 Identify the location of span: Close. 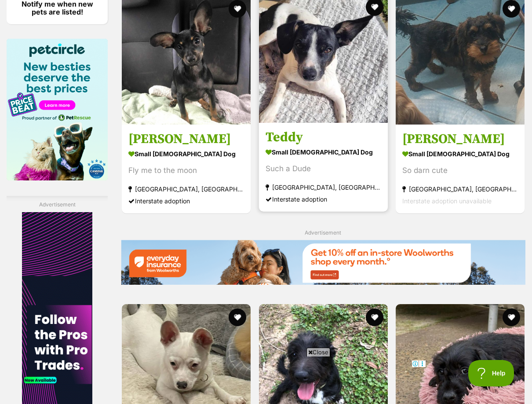
(319, 352).